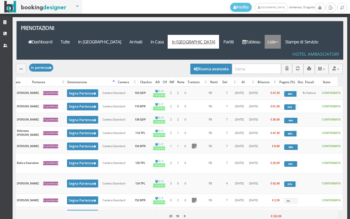  I want to click on button: Aggiorna, so click(298, 69).